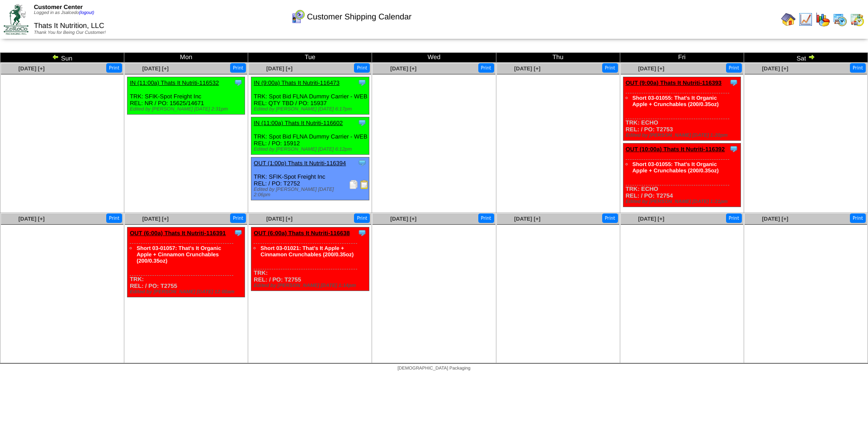 This screenshot has width=868, height=430. Describe the element at coordinates (62, 58) in the screenshot. I see `td: Sun` at that location.